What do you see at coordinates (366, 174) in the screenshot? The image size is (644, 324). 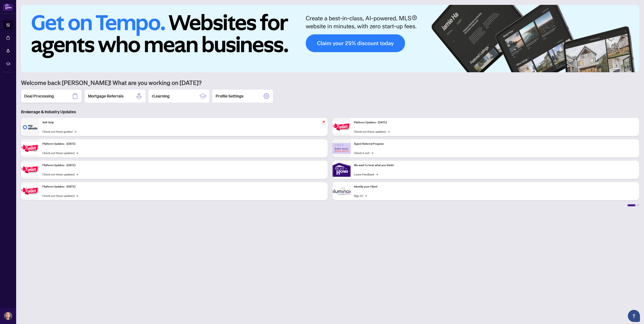 I see `a: Leave Feedback→` at bounding box center [366, 174].